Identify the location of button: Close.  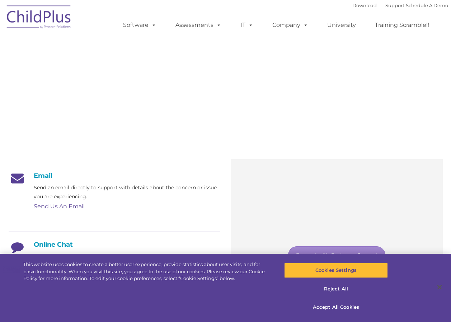
(439, 287).